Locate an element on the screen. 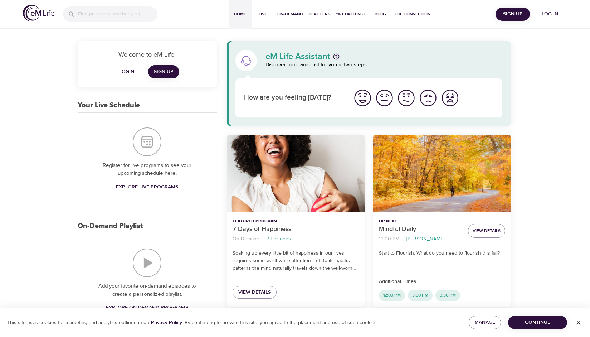 This screenshot has height=337, width=590. p: Add your favorite on-demand episodes to create a personalized playlist. is located at coordinates (147, 290).